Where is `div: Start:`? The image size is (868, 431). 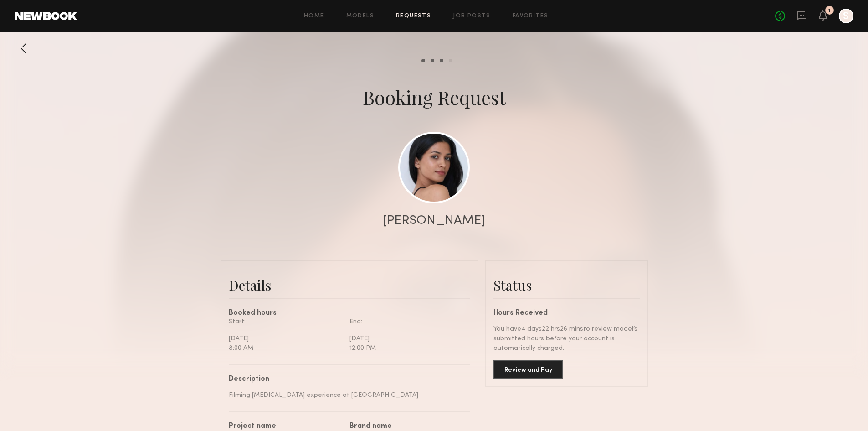
div: Start: is located at coordinates (286, 321).